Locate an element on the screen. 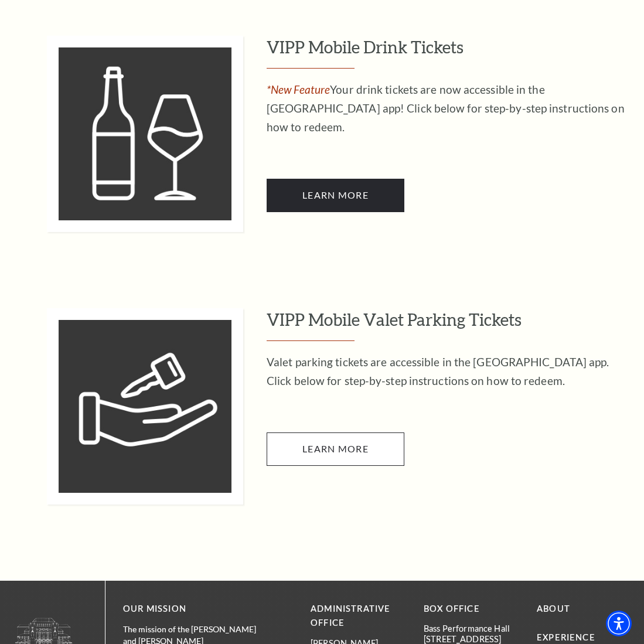 This screenshot has height=644, width=644. p: BOX OFFICE is located at coordinates (471, 609).